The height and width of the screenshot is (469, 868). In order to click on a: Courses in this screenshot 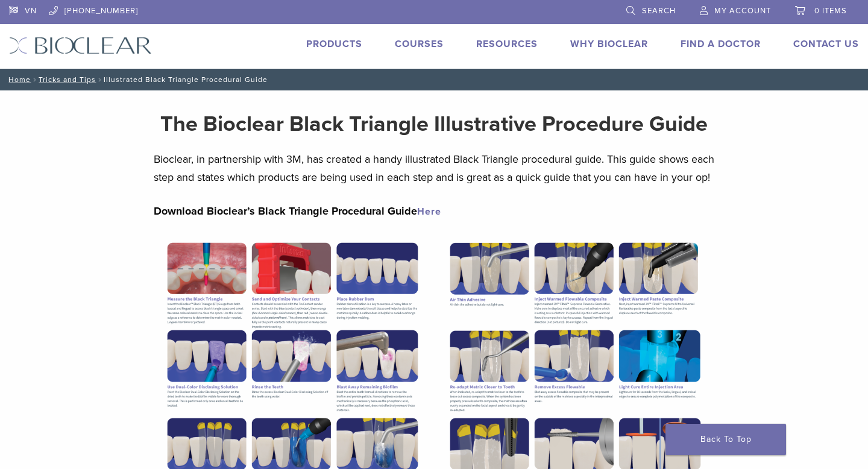, I will do `click(419, 44)`.